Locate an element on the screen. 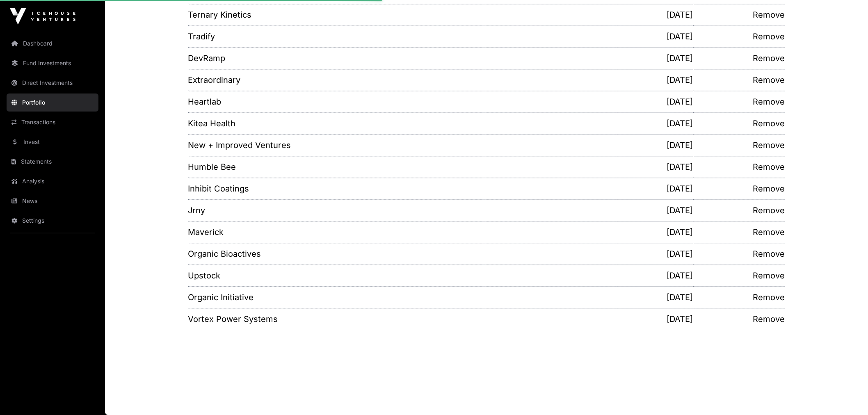  a: Direct Investments is located at coordinates (53, 82).